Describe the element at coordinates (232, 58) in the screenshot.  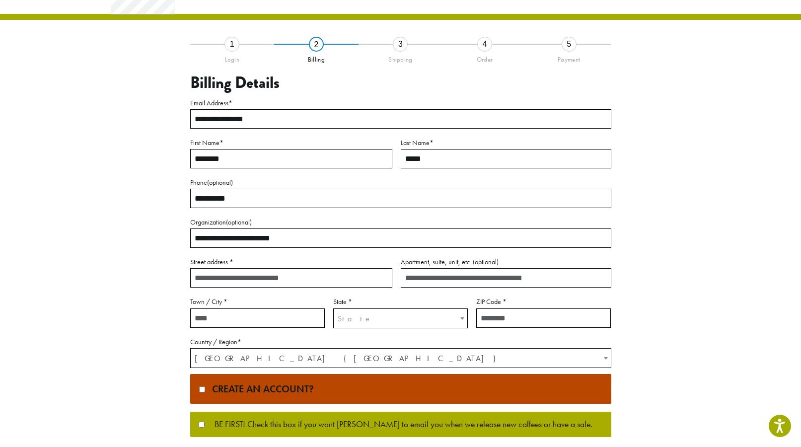
I see `div: Login` at that location.